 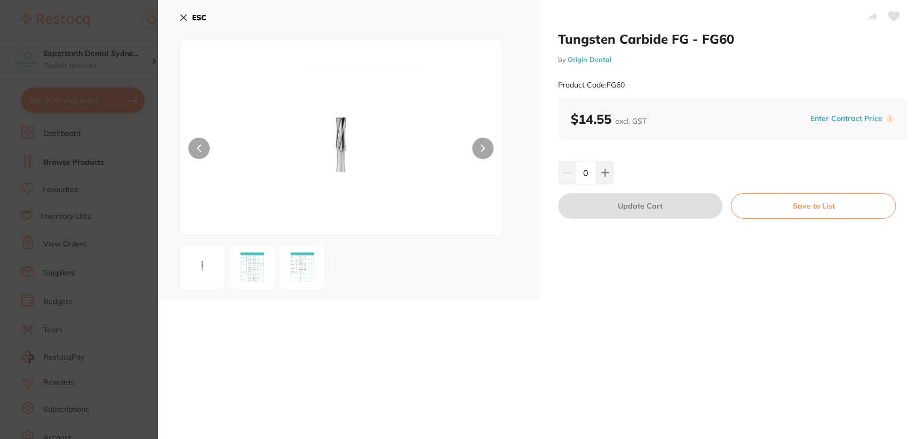 What do you see at coordinates (890, 119) in the screenshot?
I see `label: i` at bounding box center [890, 119].